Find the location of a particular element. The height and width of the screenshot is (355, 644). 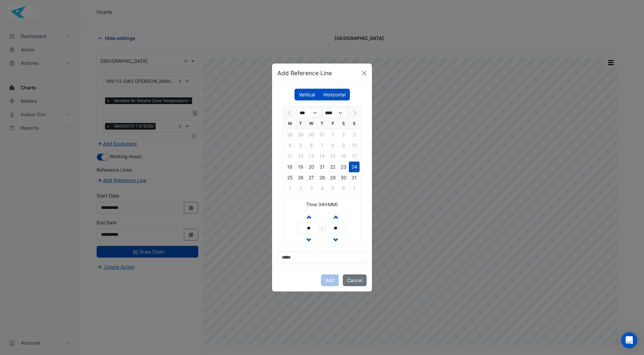

div: 21 is located at coordinates (322, 167).